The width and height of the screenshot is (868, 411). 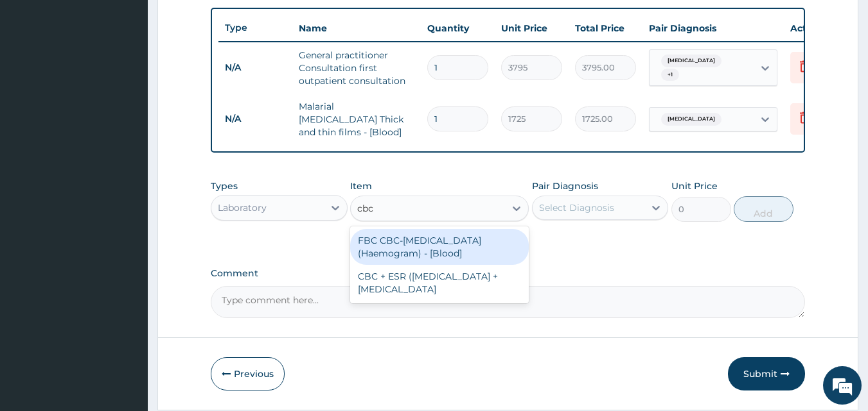 I want to click on textarea: Type your message and hit 'Enter', so click(x=125, y=297).